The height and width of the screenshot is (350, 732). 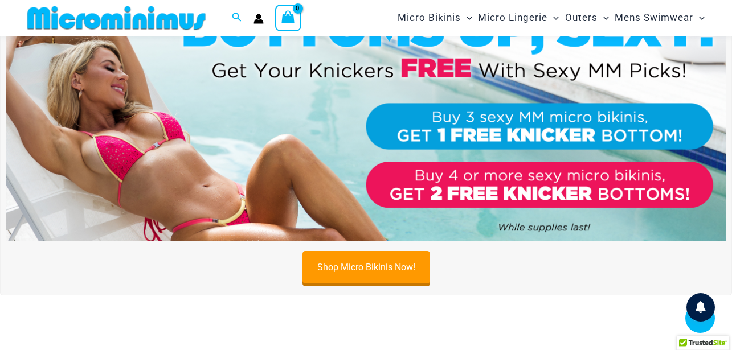 I want to click on a: Micro LingerieMenu ToggleMenu Toggle, so click(x=518, y=18).